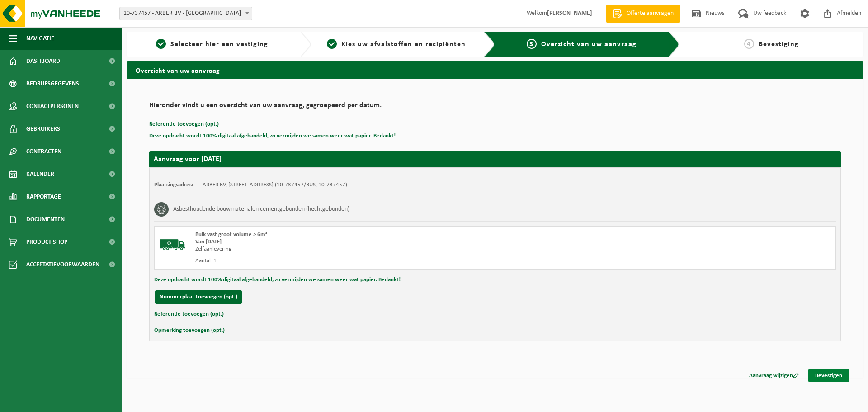 The image size is (868, 412). I want to click on span: Kies uw afvalstoffen en recipiënten, so click(403, 44).